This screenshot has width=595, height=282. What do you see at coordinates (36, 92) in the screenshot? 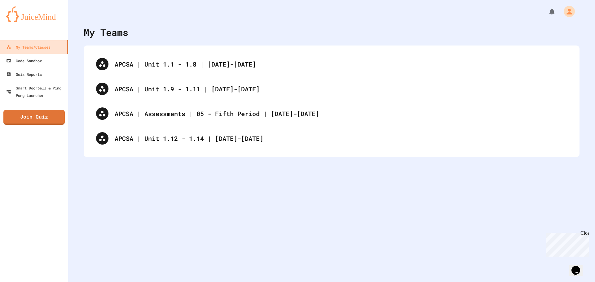
I see `div: Smart Doorbell & Ping Pong Launcher` at bounding box center [36, 92].